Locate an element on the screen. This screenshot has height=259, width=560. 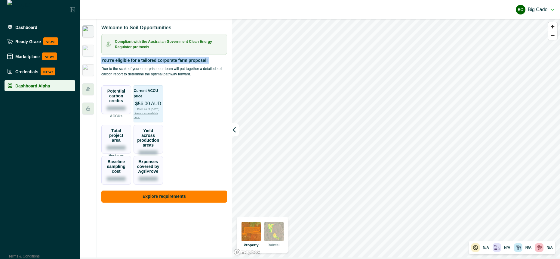
img: property preview is located at coordinates (251, 231).